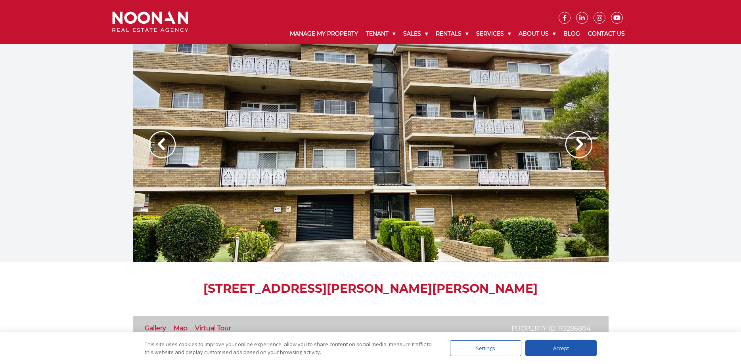  I want to click on div: Accept, so click(561, 348).